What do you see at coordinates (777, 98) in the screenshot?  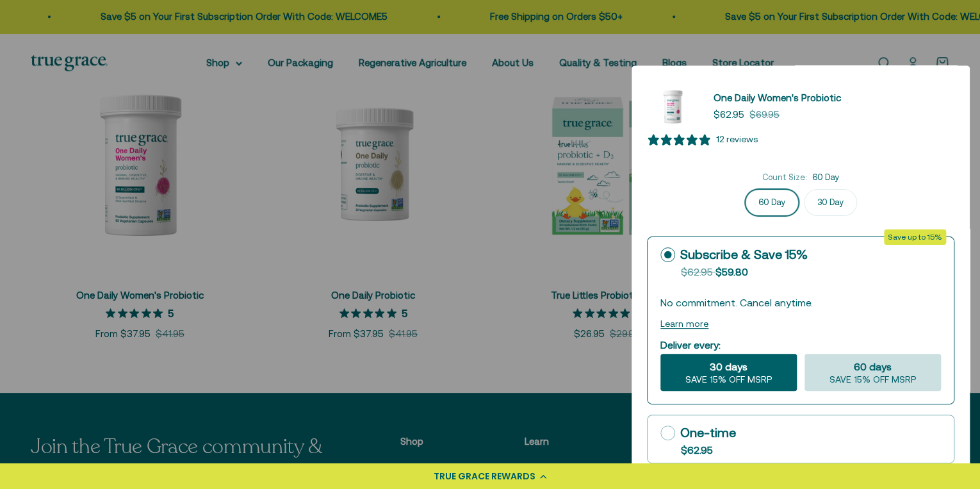 I see `a: One Daily Women's Probiotic` at bounding box center [777, 98].